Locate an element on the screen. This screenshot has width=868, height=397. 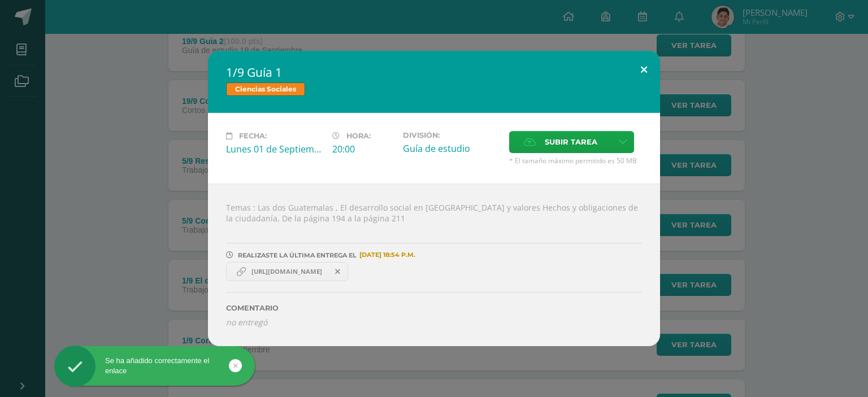
span: Fecha: is located at coordinates (253, 135).